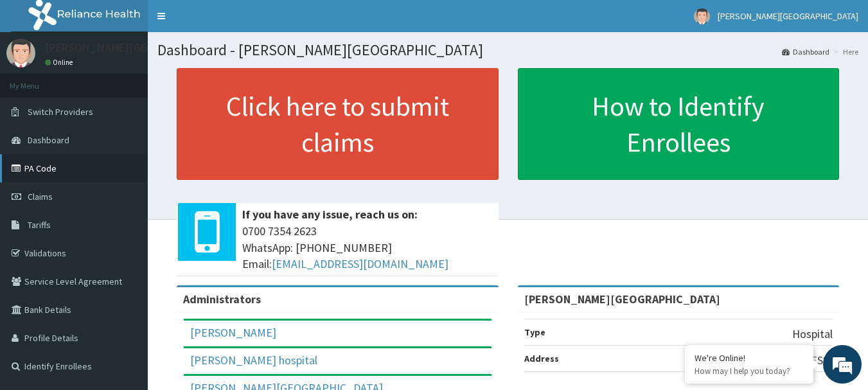 This screenshot has width=868, height=390. Describe the element at coordinates (329, 214) in the screenshot. I see `b: If you have any issue, reach us on:` at that location.